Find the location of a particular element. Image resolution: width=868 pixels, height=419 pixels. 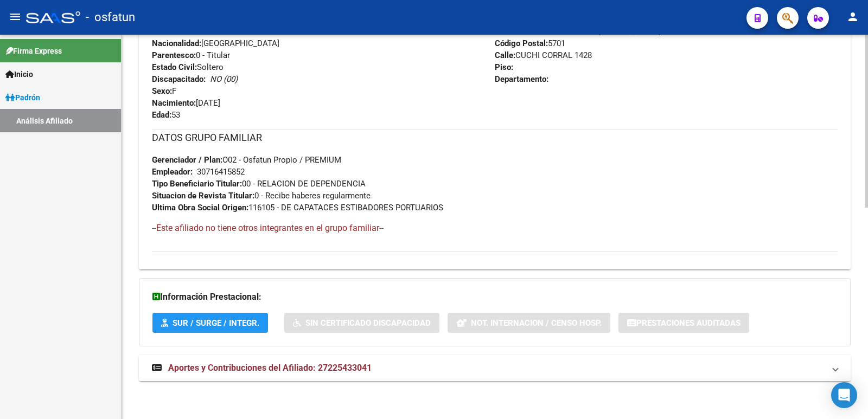

span: Soltero is located at coordinates (187, 67).